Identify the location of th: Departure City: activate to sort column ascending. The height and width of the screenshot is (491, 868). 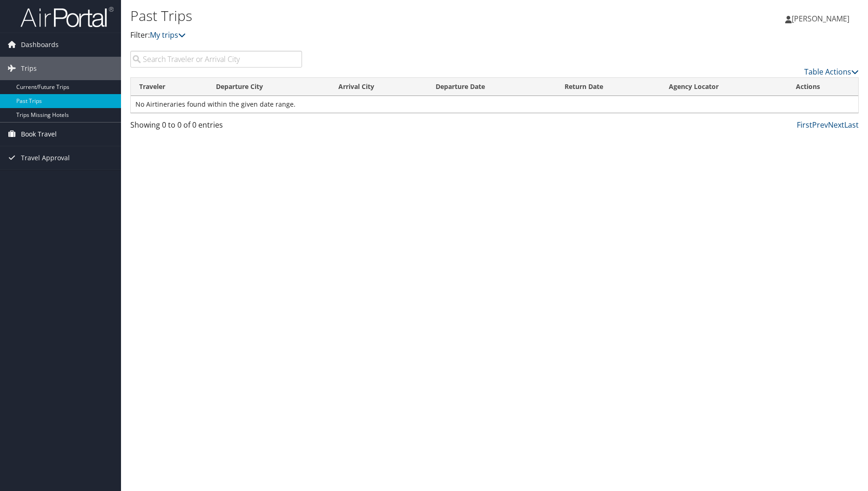
(268, 87).